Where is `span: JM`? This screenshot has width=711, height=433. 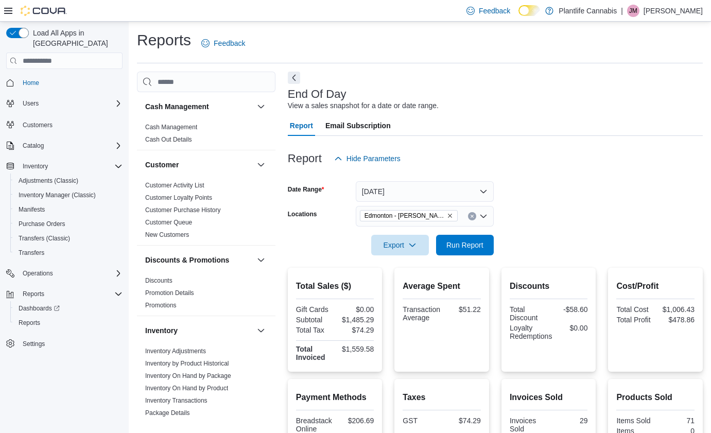
span: JM is located at coordinates (633, 11).